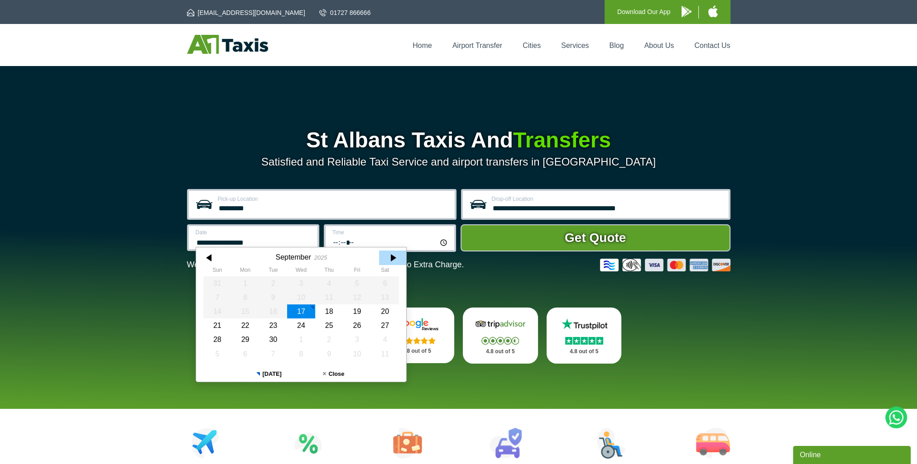  Describe the element at coordinates (595, 238) in the screenshot. I see `button: Get Quote` at that location.